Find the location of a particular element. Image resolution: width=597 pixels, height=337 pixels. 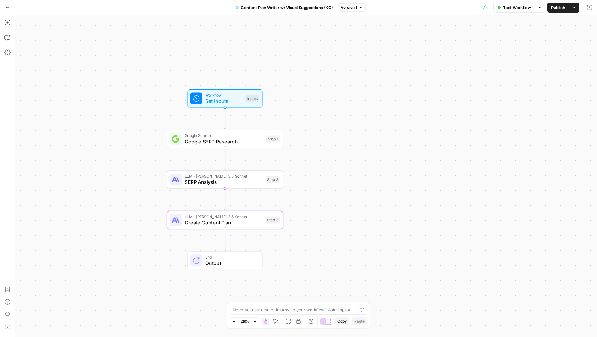

span: Paste is located at coordinates (359, 321).